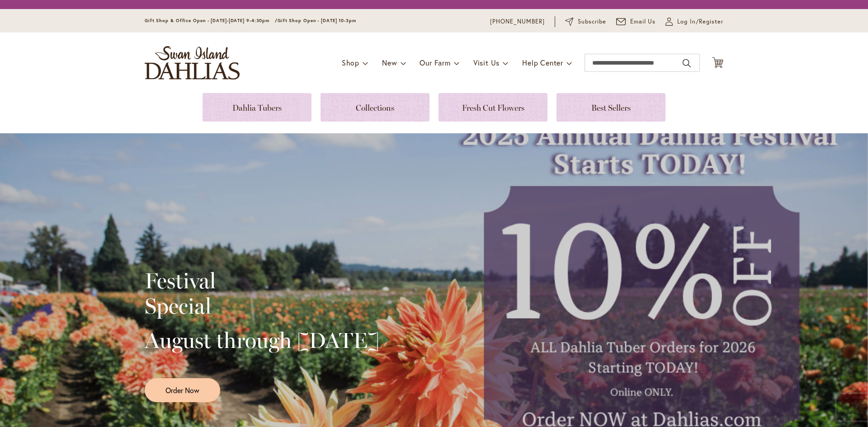  What do you see at coordinates (585, 22) in the screenshot?
I see `a: Subscribe` at bounding box center [585, 22].